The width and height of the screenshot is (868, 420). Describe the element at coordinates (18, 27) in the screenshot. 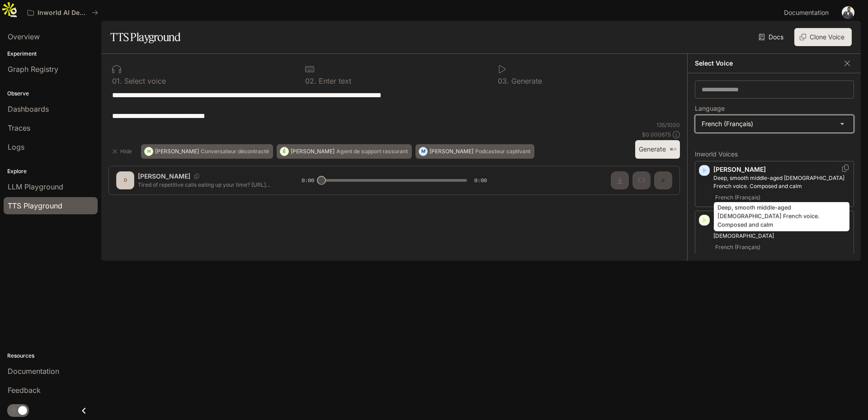

I see `img: website_grey.svg` at that location.